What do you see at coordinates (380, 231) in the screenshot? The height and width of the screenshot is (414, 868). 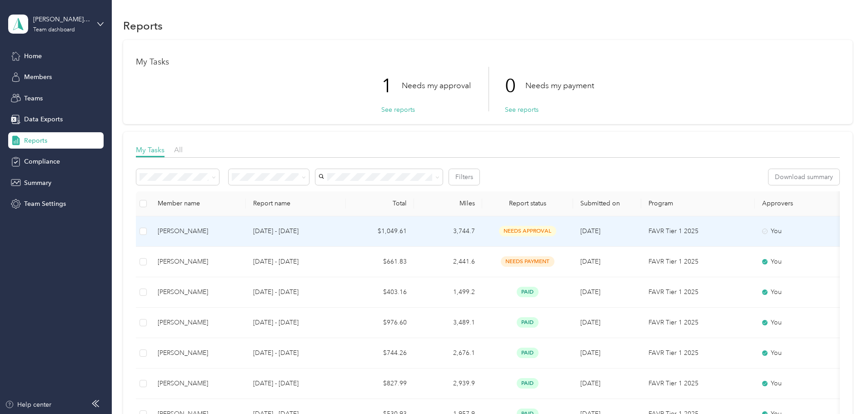 I see `td: $1,049.61` at bounding box center [380, 231].